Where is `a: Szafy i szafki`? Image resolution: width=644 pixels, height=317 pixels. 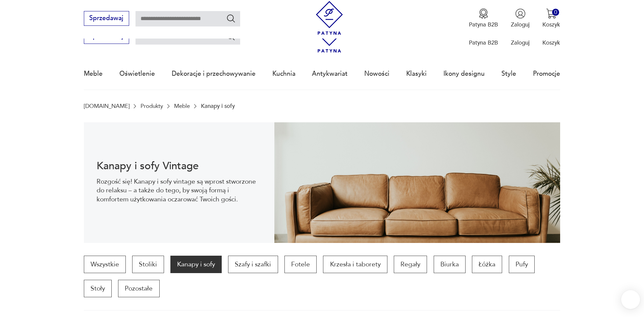
a: Szafy i szafki is located at coordinates (253, 264).